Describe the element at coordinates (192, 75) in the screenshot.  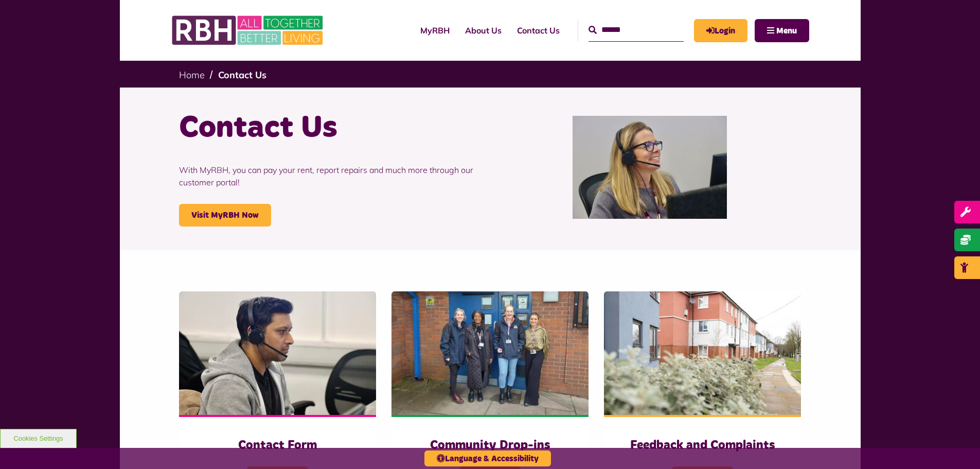
I see `a: Home` at that location.